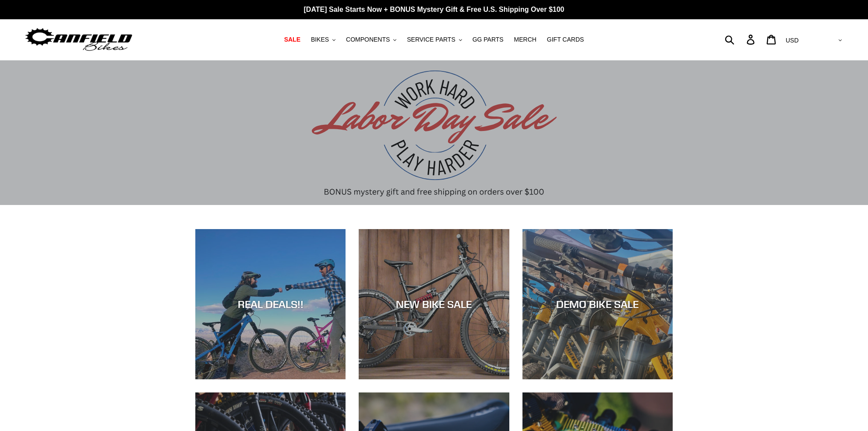 The image size is (868, 431). Describe the element at coordinates (597, 304) in the screenshot. I see `a: DEMO BIKE SALE` at that location.